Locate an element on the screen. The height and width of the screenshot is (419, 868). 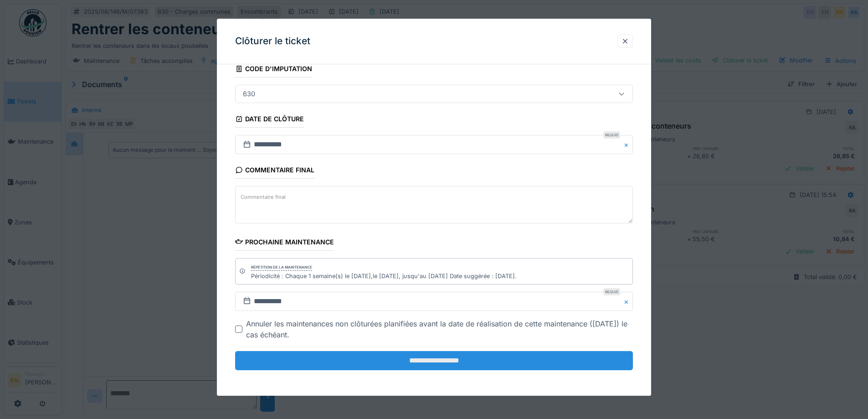
div: Code d'imputation is located at coordinates (273, 70).